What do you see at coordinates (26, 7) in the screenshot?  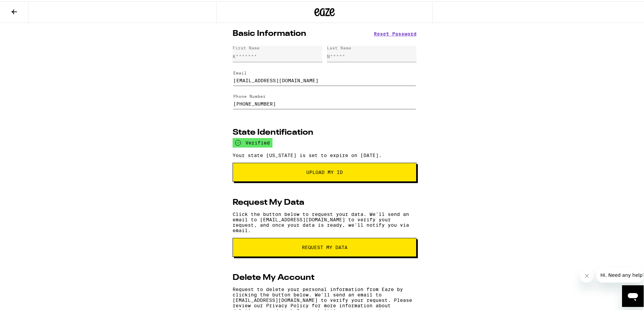 I see `span: Hi. Need any help?` at bounding box center [26, 7].